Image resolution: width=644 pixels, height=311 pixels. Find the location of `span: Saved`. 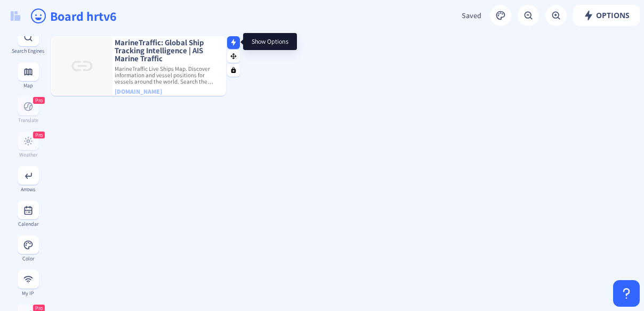

span: Saved is located at coordinates (471, 15).